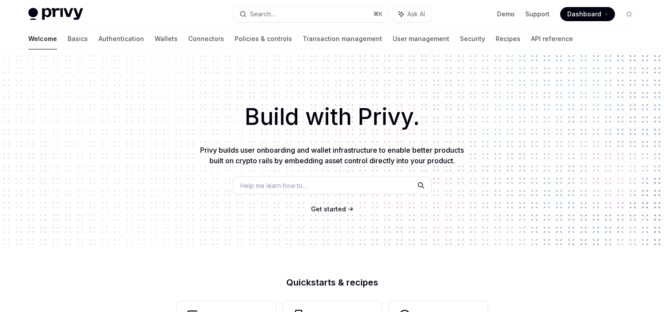  What do you see at coordinates (332, 155) in the screenshot?
I see `span: Privy builds user onboarding and wallet infrastructure to enable better products built on crypto ...` at bounding box center [332, 155].